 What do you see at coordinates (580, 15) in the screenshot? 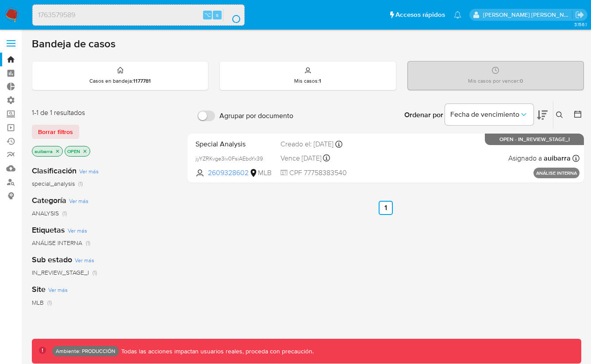
I see `a: Salir` at bounding box center [580, 15].